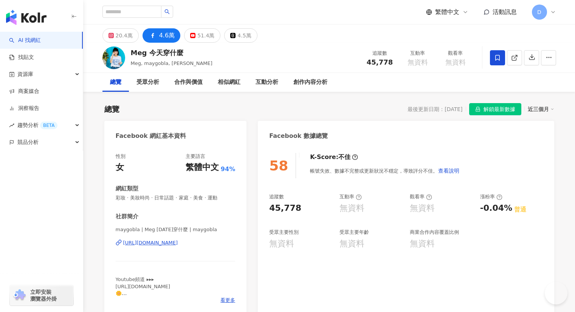  Describe the element at coordinates (354, 232) in the screenshot. I see `div: 受眾主要年齡` at that location.